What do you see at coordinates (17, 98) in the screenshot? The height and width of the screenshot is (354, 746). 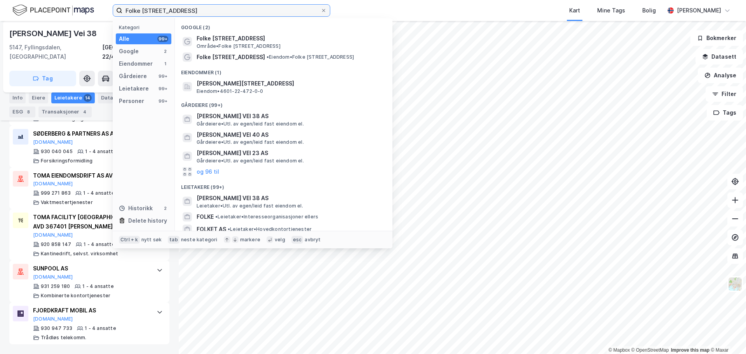 I see `div: Info` at bounding box center [17, 98].